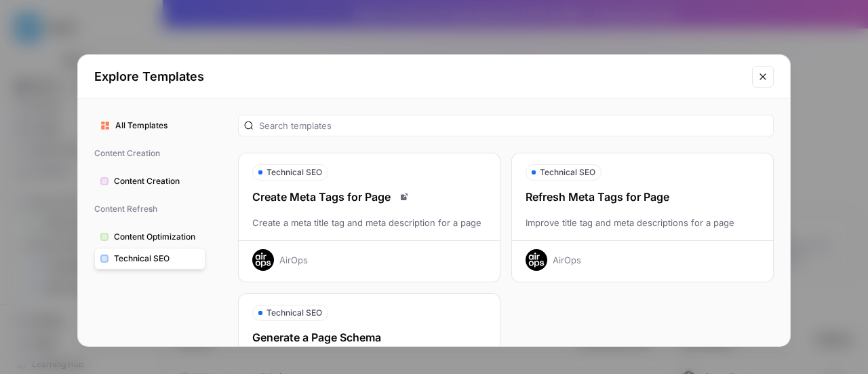 The width and height of the screenshot is (868, 374). What do you see at coordinates (369, 337) in the screenshot?
I see `div: Generate a Page Schema` at bounding box center [369, 337].